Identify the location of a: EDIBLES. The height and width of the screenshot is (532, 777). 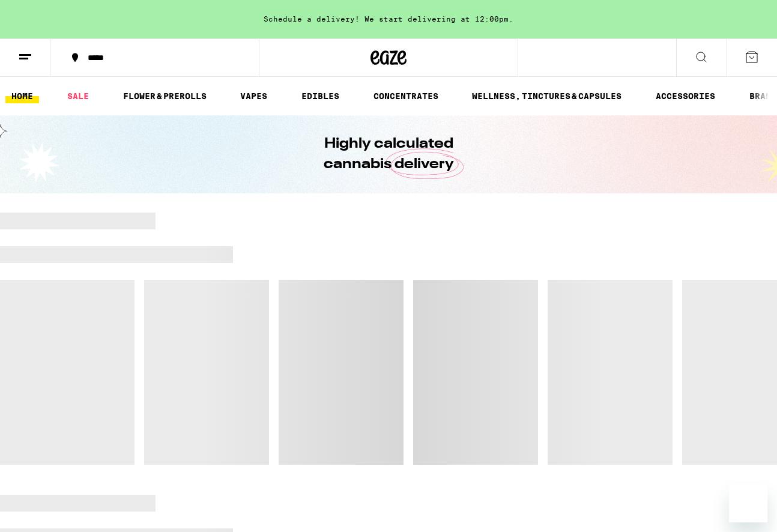
(320, 96).